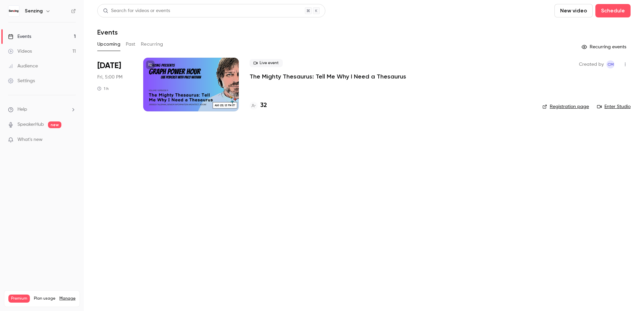 This screenshot has height=311, width=644. I want to click on h6: Senzing, so click(34, 11).